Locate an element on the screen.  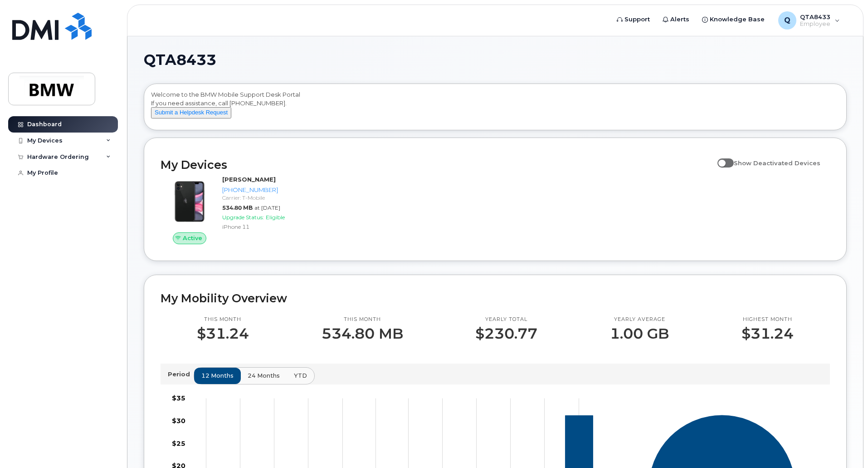
h2: My Devices is located at coordinates (437, 165).